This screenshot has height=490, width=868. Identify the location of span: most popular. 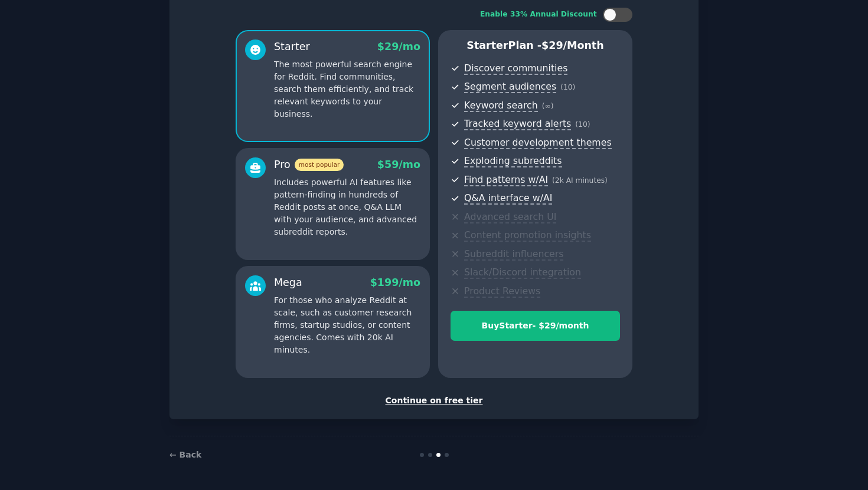
(319, 165).